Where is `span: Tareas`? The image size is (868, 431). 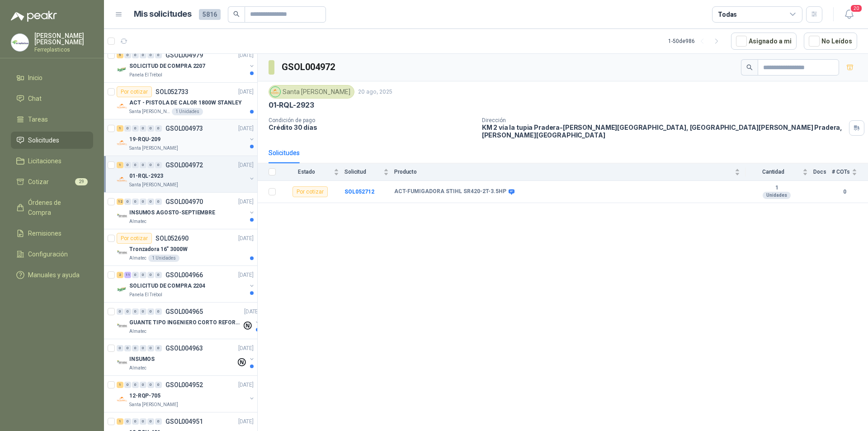
span: Tareas is located at coordinates (38, 120).